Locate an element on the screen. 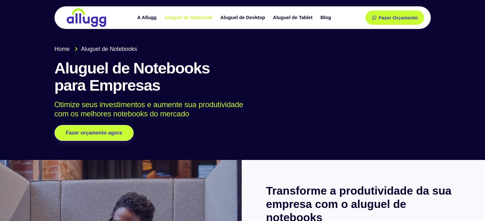 The image size is (485, 221). a: Fazer orçamento agora is located at coordinates (94, 133).